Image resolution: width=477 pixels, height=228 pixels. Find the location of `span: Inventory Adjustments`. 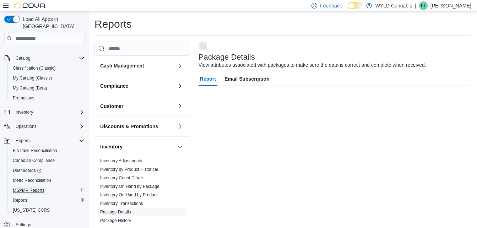

span: Inventory Adjustments is located at coordinates (121, 161).